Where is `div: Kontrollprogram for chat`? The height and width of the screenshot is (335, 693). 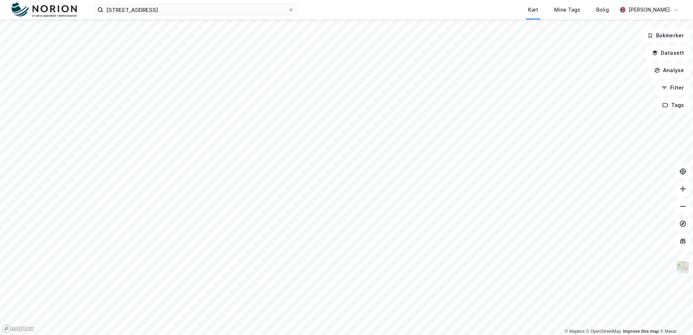
div: Kontrollprogram for chat is located at coordinates (674, 317).